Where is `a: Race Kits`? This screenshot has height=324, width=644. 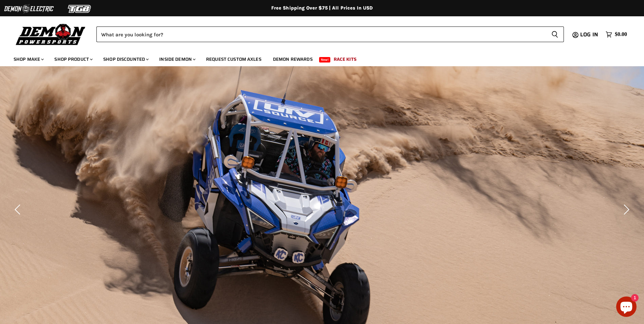
a: Race Kits is located at coordinates (345, 59).